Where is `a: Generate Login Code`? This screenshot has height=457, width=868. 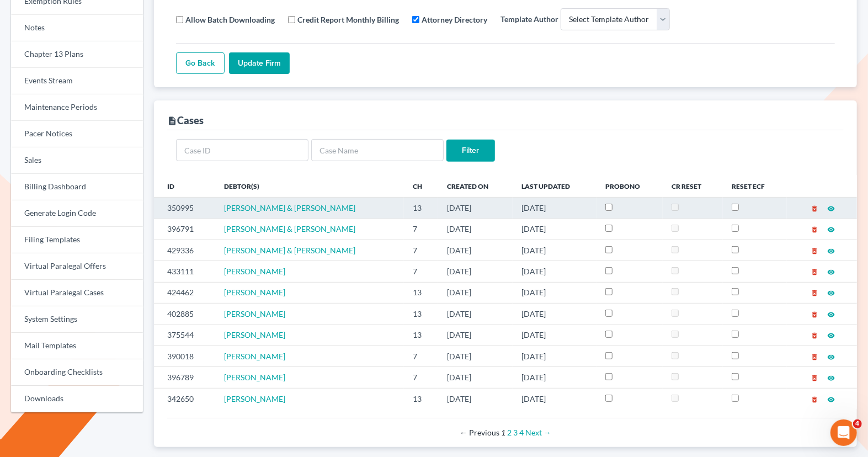 a: Generate Login Code is located at coordinates (77, 214).